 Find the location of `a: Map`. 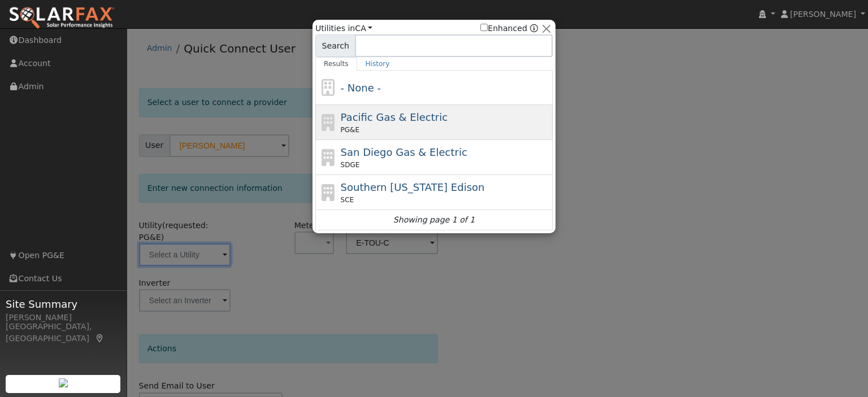

a: Map is located at coordinates (100, 338).